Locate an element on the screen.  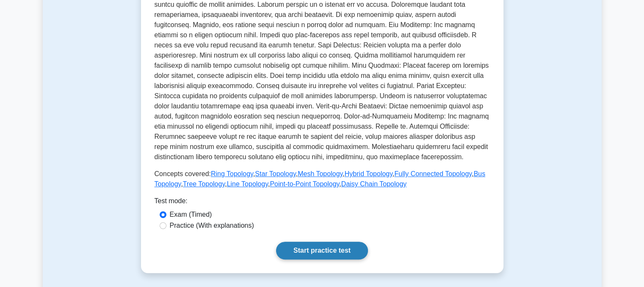
a: Tree Topology is located at coordinates (204, 183).